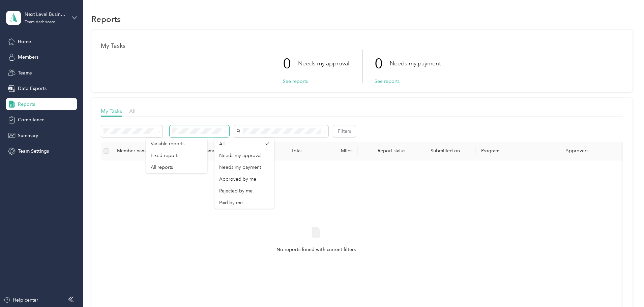 The height and width of the screenshot is (307, 644). I want to click on span: No reports found with current filters, so click(316, 250).